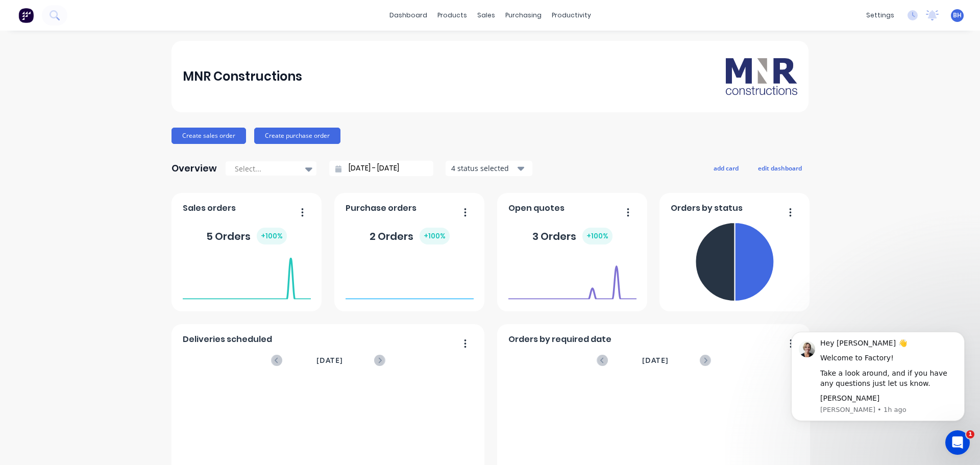 The height and width of the screenshot is (465, 980). I want to click on span: Orders by status, so click(706, 208).